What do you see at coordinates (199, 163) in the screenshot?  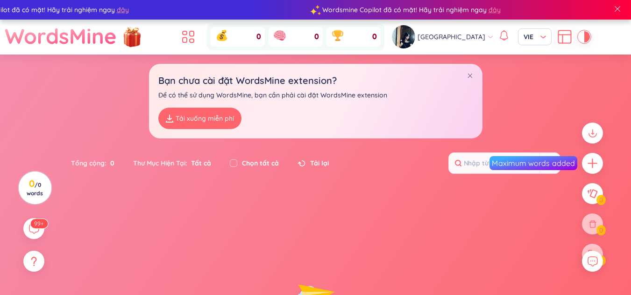 I see `span: Tất cả` at bounding box center [199, 163].